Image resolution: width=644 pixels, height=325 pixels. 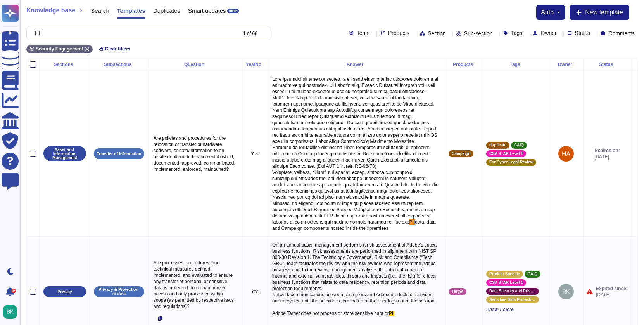 What do you see at coordinates (547, 12) in the screenshot?
I see `span: auto` at bounding box center [547, 12].